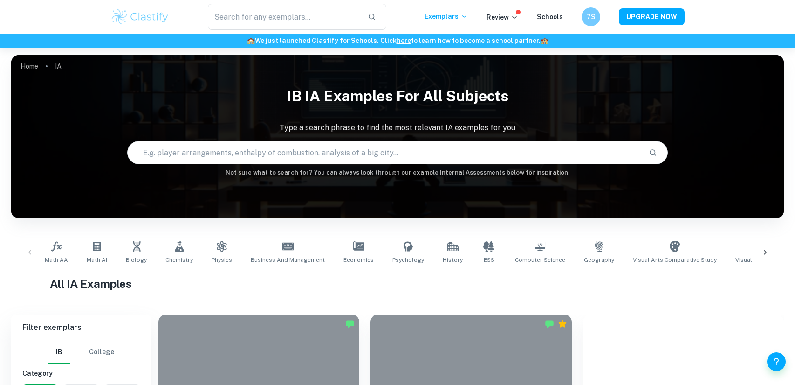 This screenshot has width=795, height=385. What do you see at coordinates (540, 260) in the screenshot?
I see `span: Computer Science` at bounding box center [540, 260].